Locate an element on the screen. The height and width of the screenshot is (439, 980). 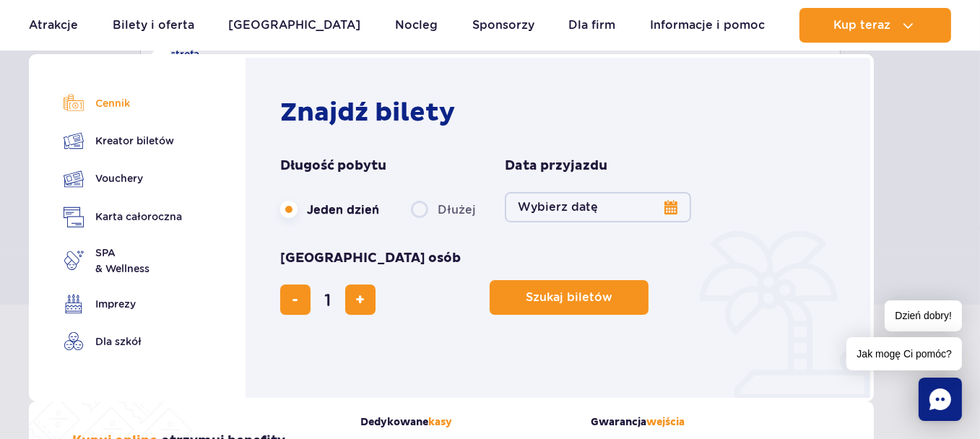
a: Dla szkół is located at coordinates (123, 342).